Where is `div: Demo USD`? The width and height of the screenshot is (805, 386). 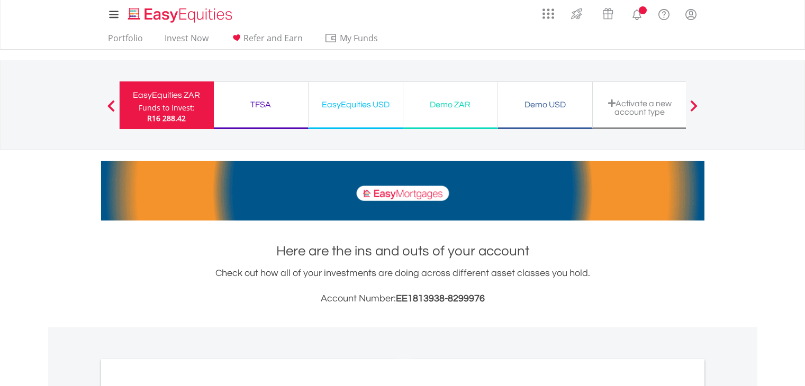
div: Demo USD is located at coordinates (545, 105).